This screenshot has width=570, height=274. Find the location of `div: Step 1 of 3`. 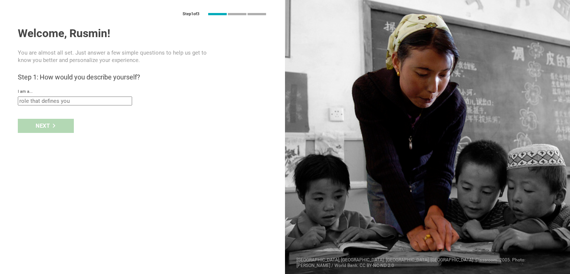

div: Step 1 of 3 is located at coordinates (191, 14).